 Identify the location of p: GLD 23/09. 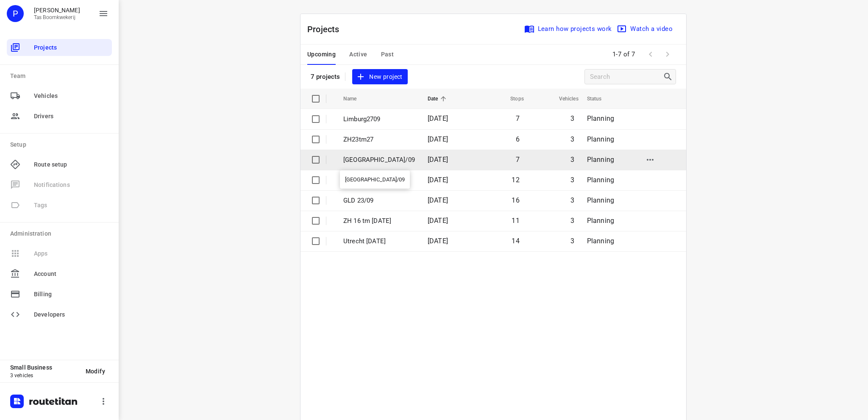
(379, 200).